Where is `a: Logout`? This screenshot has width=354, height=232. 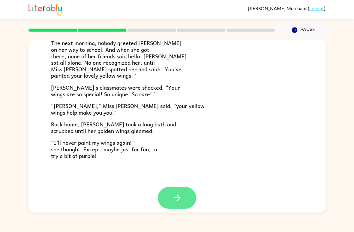
a: Logout is located at coordinates (317, 8).